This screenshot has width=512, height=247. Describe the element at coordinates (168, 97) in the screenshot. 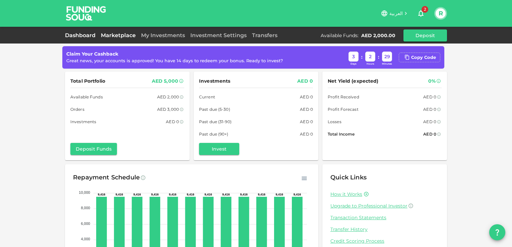

I see `div: AED 2,000` at that location.